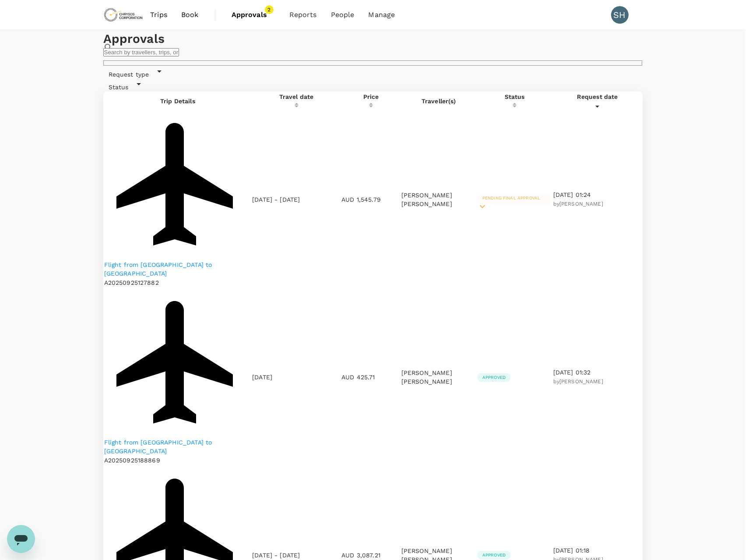  What do you see at coordinates (132, 460) in the screenshot?
I see `span: A20250925188869` at bounding box center [132, 460].